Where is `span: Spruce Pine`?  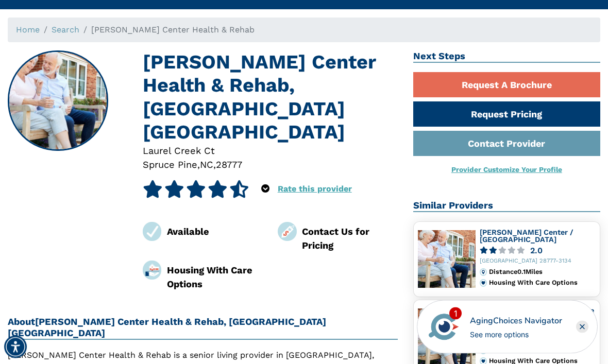
span: Spruce Pine is located at coordinates (170, 164).